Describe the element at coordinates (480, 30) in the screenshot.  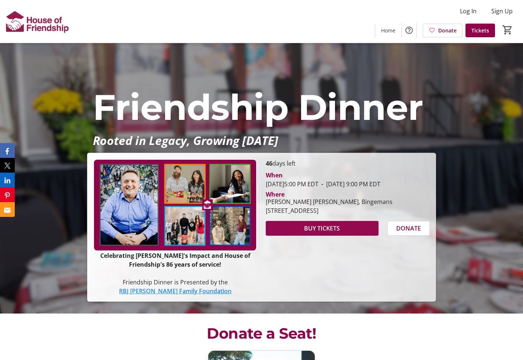
I see `span: Tickets` at that location.